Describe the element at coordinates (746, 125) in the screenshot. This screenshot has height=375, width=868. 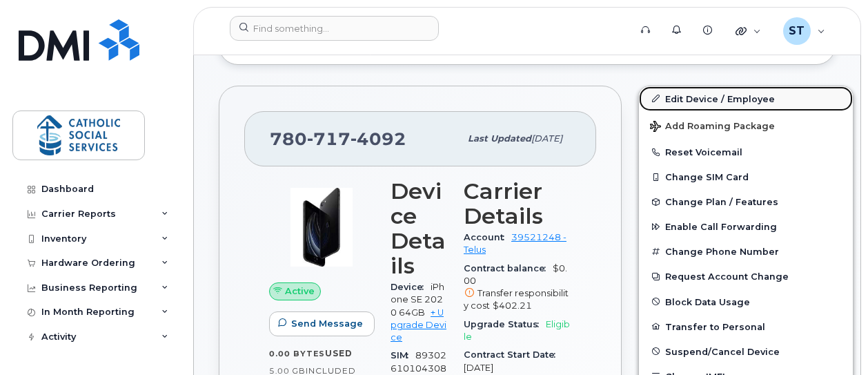
I see `button: Add Roaming Package` at that location.